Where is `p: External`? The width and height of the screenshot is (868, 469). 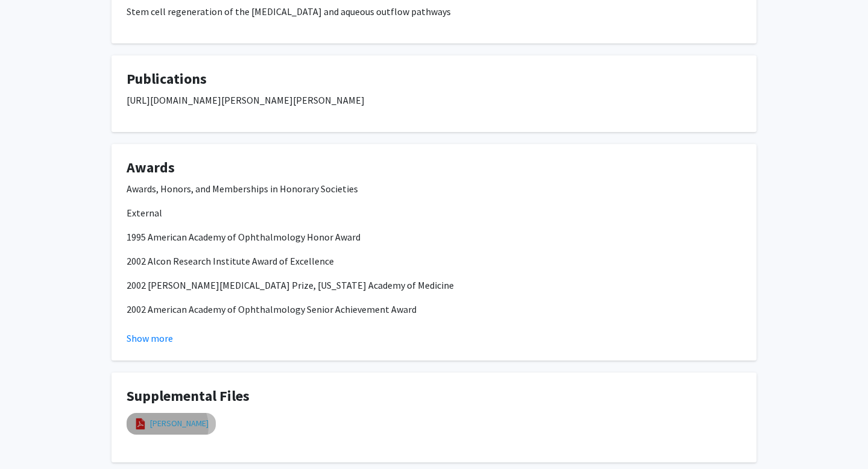 p: External is located at coordinates (434, 213).